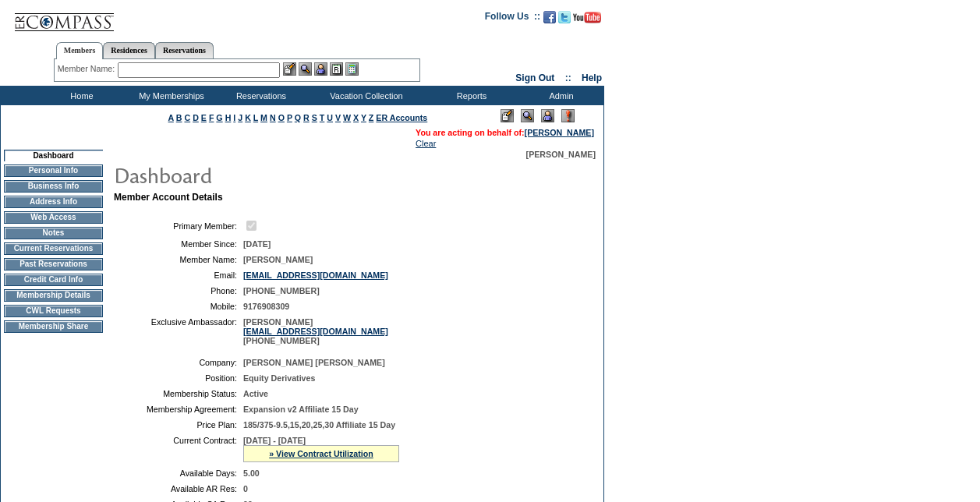  I want to click on td: Phone:, so click(178, 291).